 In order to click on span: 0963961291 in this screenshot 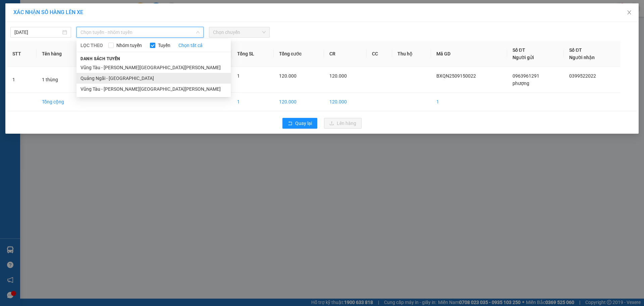, I will do `click(526, 76)`.